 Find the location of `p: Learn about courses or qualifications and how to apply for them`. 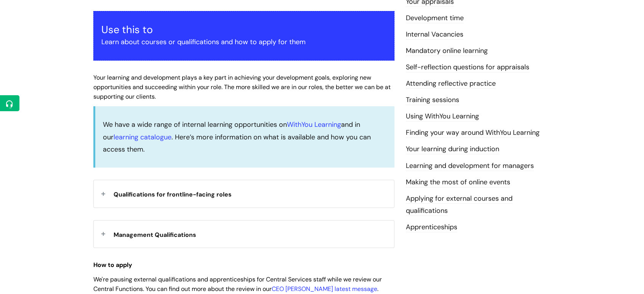

p: Learn about courses or qualifications and how to apply for them is located at coordinates (244, 42).